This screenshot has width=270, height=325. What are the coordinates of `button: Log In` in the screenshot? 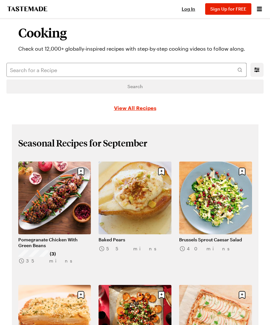 It's located at (188, 9).